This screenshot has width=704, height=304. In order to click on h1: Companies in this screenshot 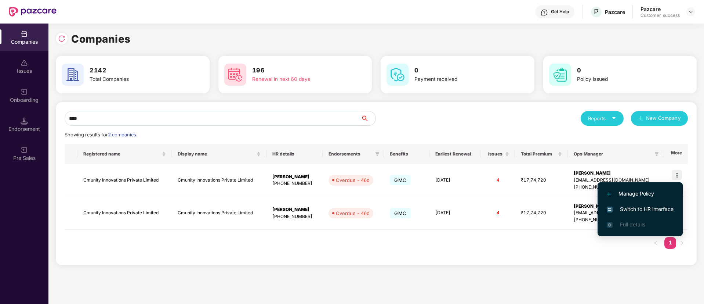, I will do `click(101, 39)`.